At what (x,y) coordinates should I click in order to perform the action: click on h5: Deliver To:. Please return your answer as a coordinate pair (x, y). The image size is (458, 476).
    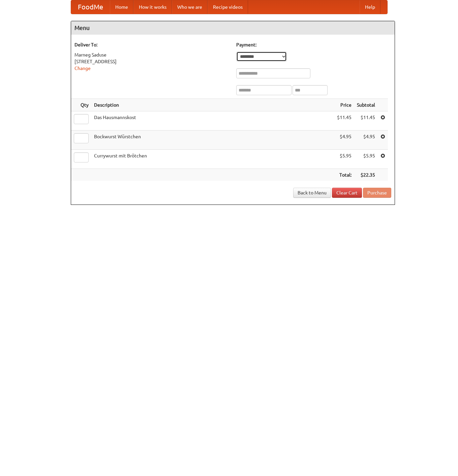
    Looking at the image, I should click on (152, 45).